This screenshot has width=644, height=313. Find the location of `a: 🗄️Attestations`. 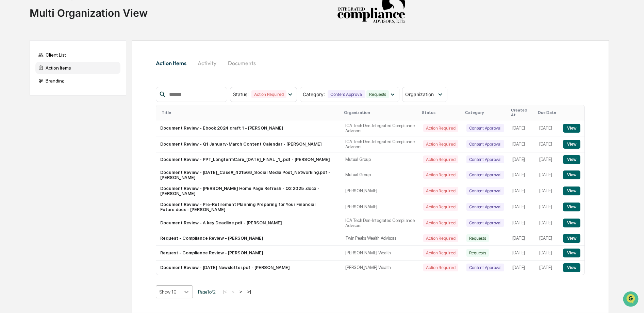

a: 🗄️Attestations is located at coordinates (66, 89).